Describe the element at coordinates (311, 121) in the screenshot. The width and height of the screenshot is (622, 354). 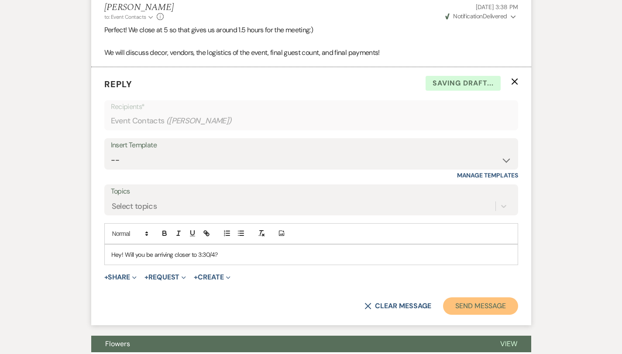
I see `div: Event Contacts` at that location.